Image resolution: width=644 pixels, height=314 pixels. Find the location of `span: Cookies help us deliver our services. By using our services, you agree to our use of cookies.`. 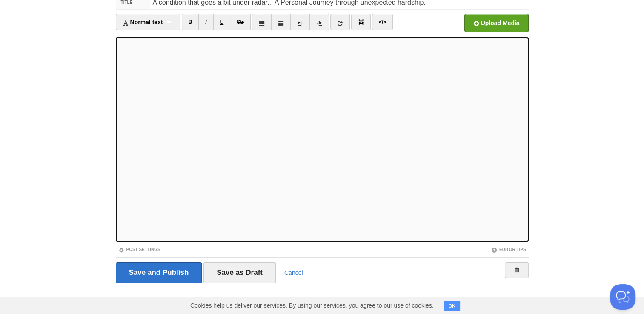

span: Cookies help us deliver our services. By using our services, you agree to our use of cookies. is located at coordinates (312, 306).